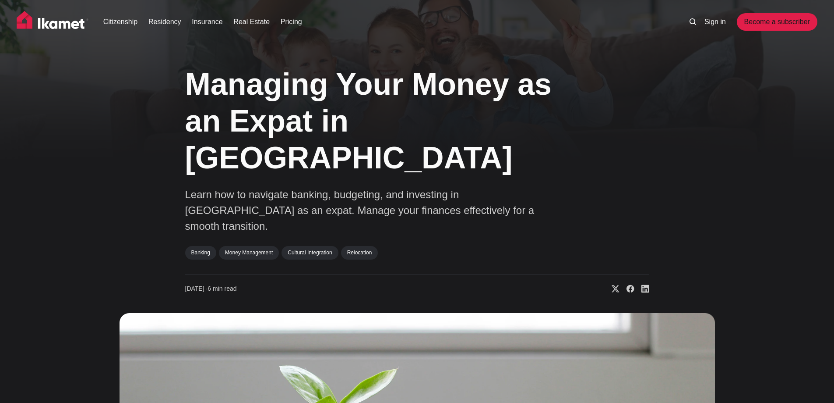 This screenshot has width=834, height=403. What do you see at coordinates (201, 252) in the screenshot?
I see `a: Banking` at bounding box center [201, 252].